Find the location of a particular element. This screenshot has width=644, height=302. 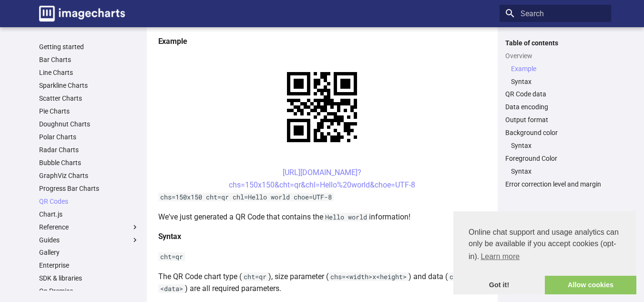

a: dismiss cookie message is located at coordinates (499, 285).